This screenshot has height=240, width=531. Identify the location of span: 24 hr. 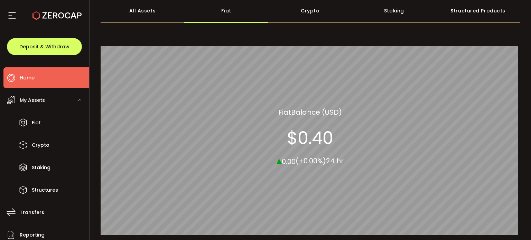
(334, 161).